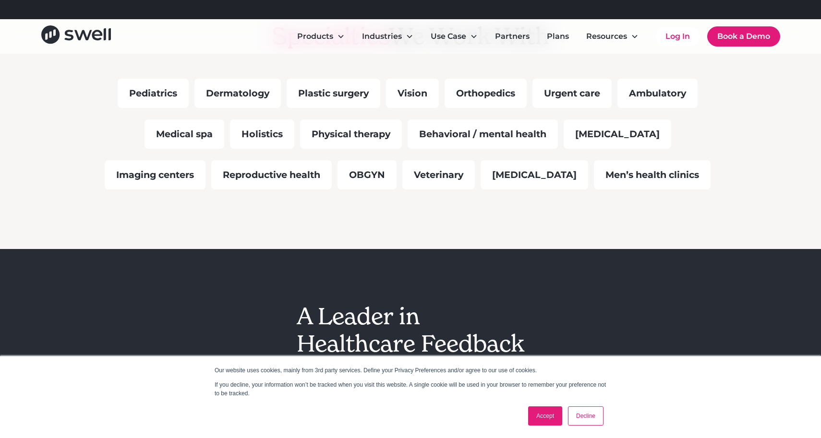 Image resolution: width=821 pixels, height=438 pixels. Describe the element at coordinates (586, 416) in the screenshot. I see `a: Decline` at that location.